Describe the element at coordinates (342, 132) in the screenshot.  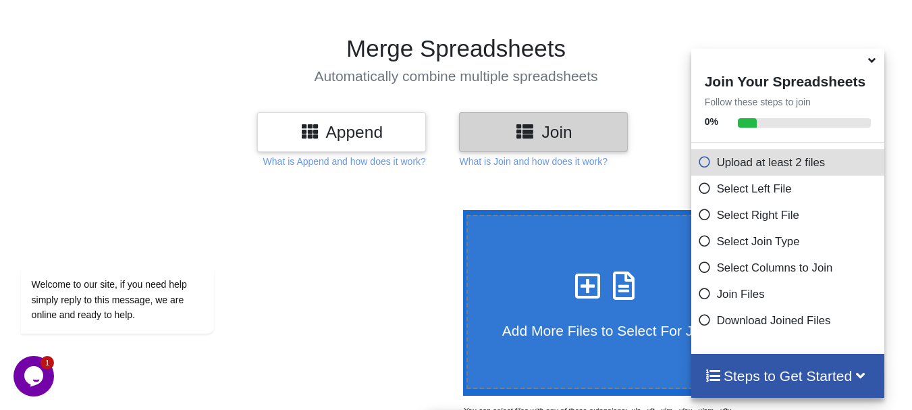
I see `h3: Append` at that location.